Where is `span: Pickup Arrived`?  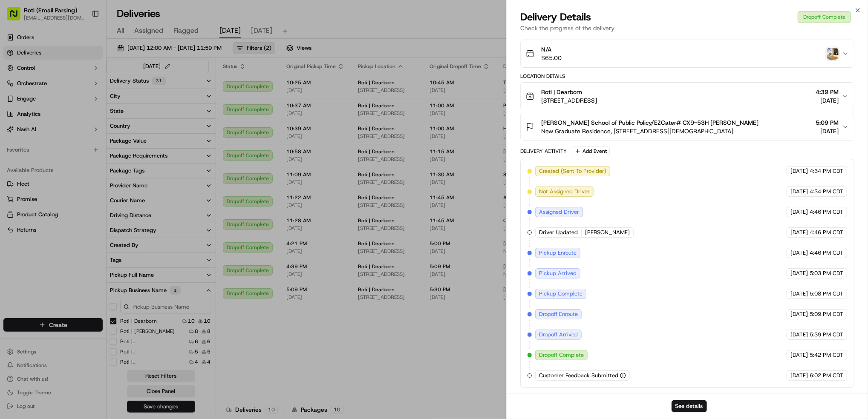
span: Pickup Arrived is located at coordinates (558, 274).